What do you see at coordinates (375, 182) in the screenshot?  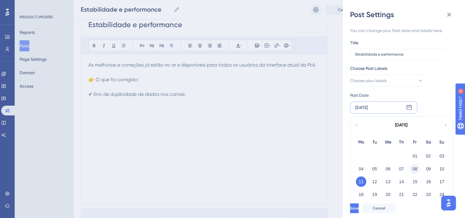 I see `button: 12` at bounding box center [375, 182].